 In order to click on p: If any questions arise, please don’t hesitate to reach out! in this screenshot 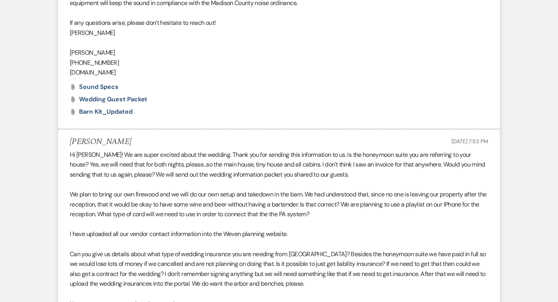, I will do `click(279, 23)`.